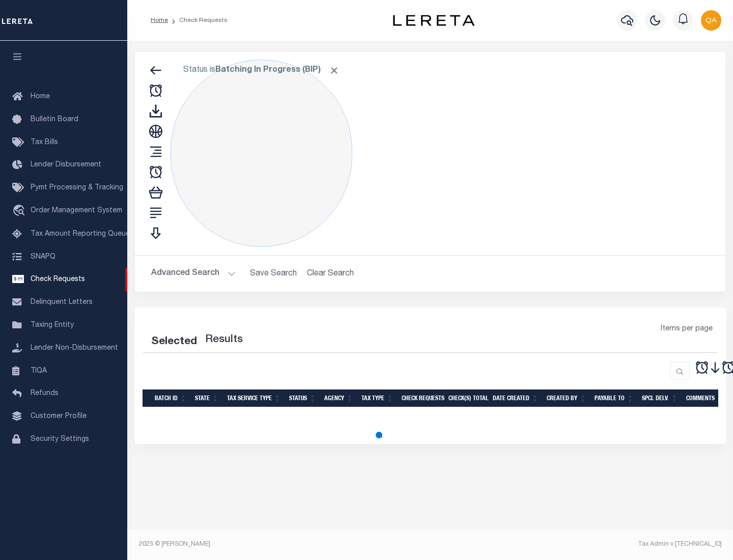 The image size is (733, 560). What do you see at coordinates (44, 393) in the screenshot?
I see `span: Refunds` at bounding box center [44, 393].